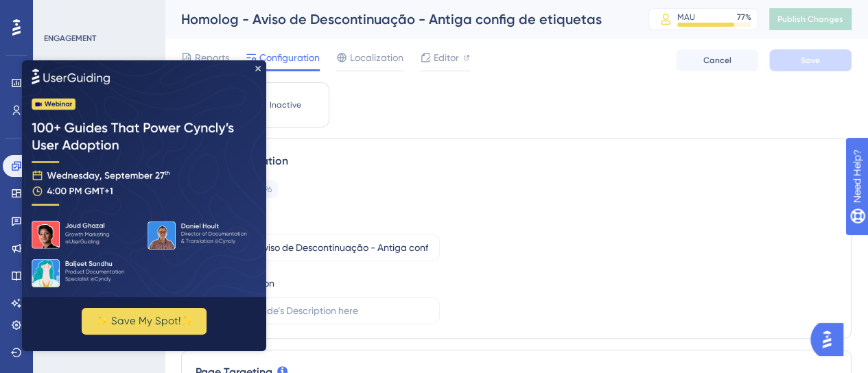  Describe the element at coordinates (236, 8) in the screenshot. I see `div: Close Preview` at that location.